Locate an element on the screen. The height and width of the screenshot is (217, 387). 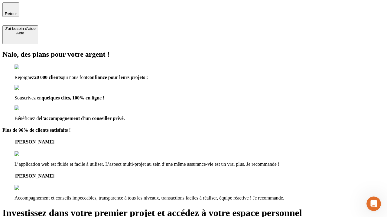
div: J’ai besoin d'aide is located at coordinates (20, 28).